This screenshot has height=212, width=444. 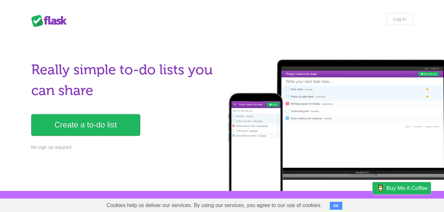 What do you see at coordinates (125, 80) in the screenshot?
I see `h1: Really simple to-do lists you can share` at bounding box center [125, 80].